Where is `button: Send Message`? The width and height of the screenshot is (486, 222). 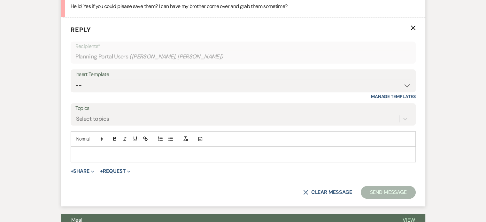 button: Send Message is located at coordinates (388, 192).